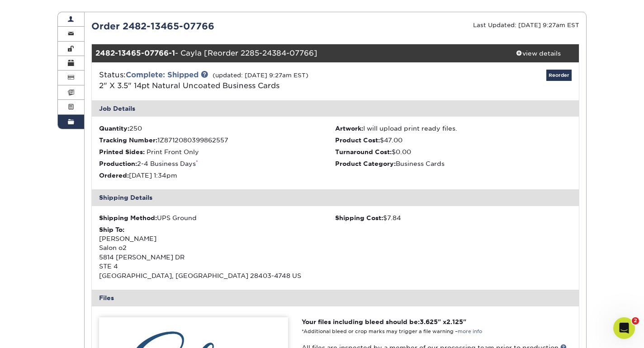 This screenshot has height=348, width=644. Describe the element at coordinates (193, 140) in the screenshot. I see `span: 1Z8712080399862557` at that location.